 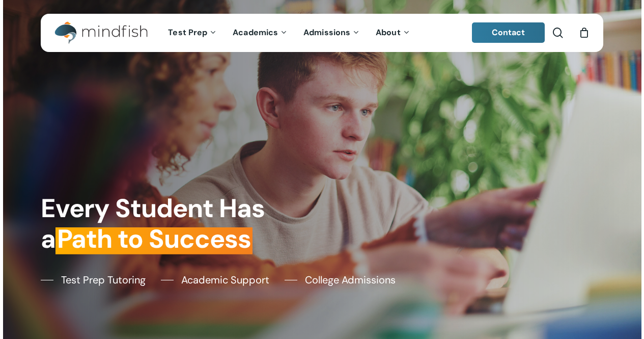 What do you see at coordinates (393, 33) in the screenshot?
I see `a: About` at bounding box center [393, 33].